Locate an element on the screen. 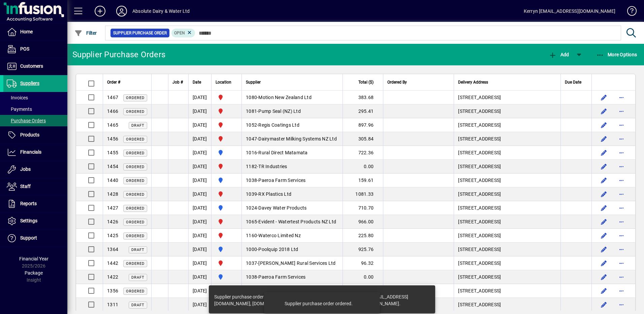 The width and height of the screenshot is (644, 314). div: Ordered By is located at coordinates (418, 82).